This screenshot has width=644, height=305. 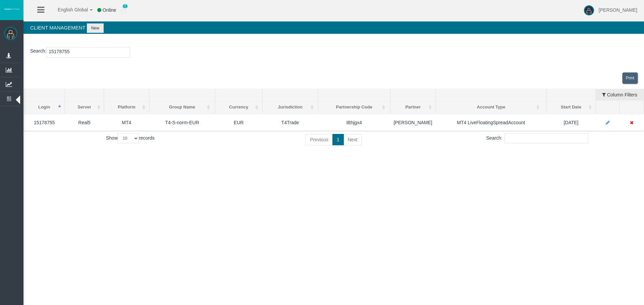 I want to click on label: Show records, so click(x=130, y=138).